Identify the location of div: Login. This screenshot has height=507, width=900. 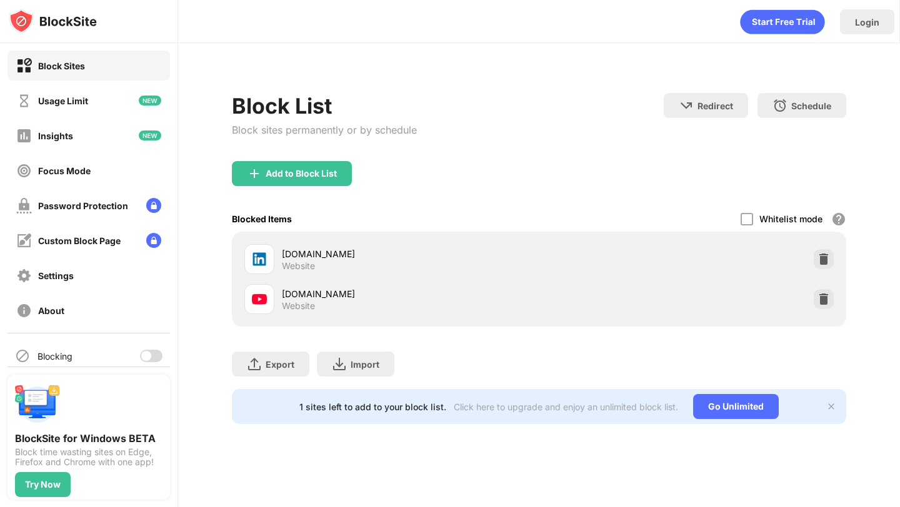
(867, 22).